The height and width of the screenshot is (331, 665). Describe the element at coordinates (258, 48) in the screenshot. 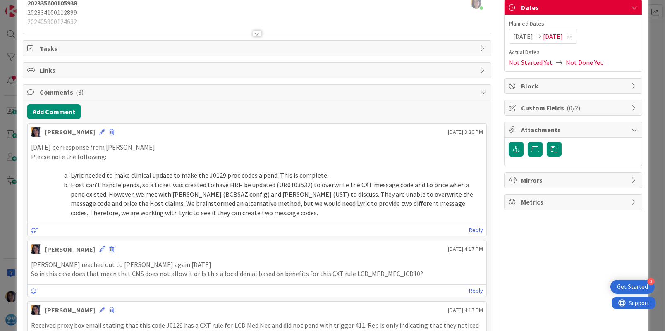

I see `span: Tasks` at that location.